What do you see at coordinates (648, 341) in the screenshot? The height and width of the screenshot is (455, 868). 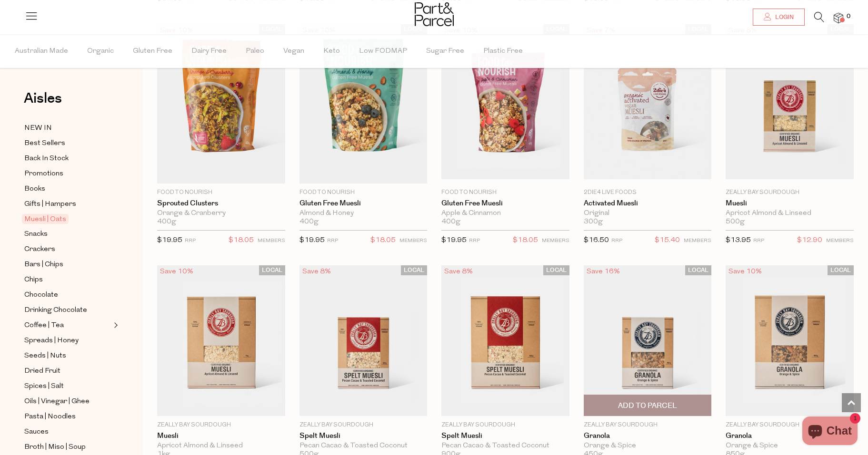 I see `img: Granola` at bounding box center [648, 341].